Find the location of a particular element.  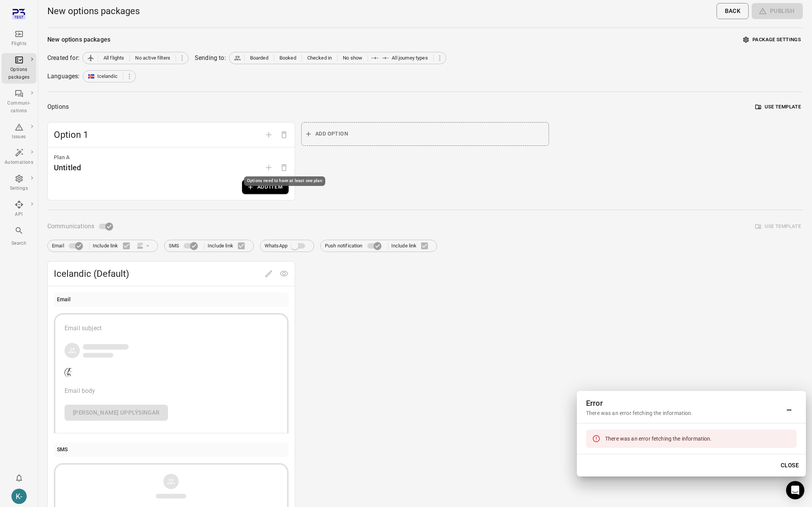

div: All flightsNo active filters is located at coordinates (136, 58).